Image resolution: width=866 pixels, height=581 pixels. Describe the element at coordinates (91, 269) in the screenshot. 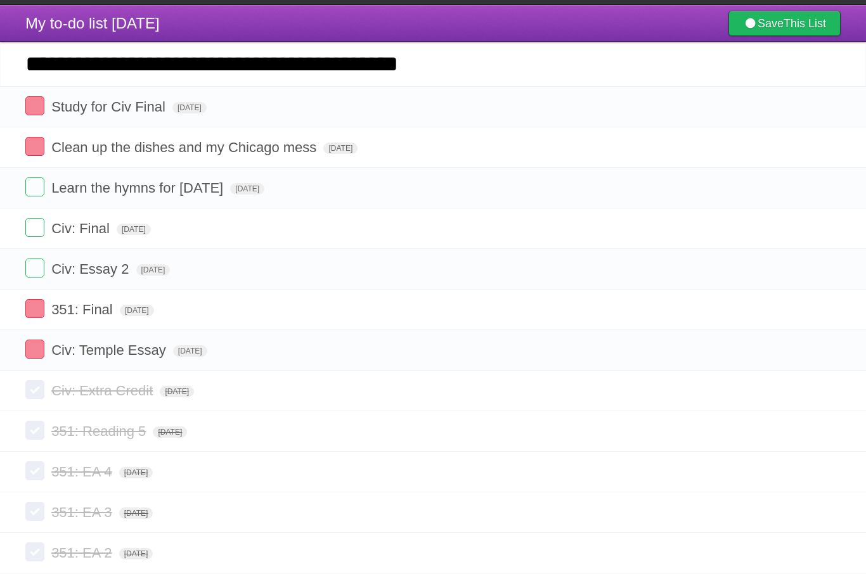

I see `span: Civ: Essay 2` at that location.